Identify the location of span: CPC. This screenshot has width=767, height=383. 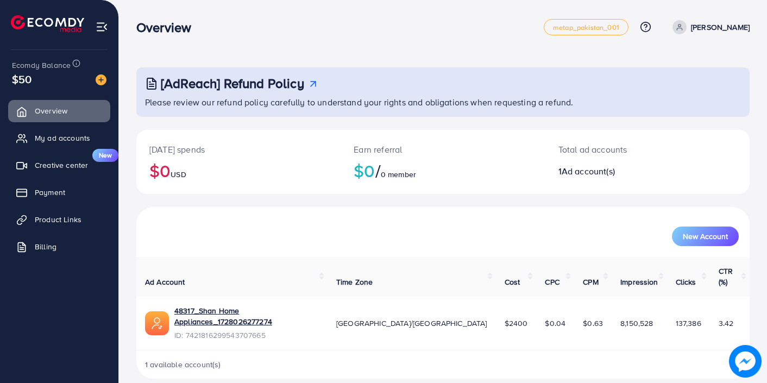
(552, 282).